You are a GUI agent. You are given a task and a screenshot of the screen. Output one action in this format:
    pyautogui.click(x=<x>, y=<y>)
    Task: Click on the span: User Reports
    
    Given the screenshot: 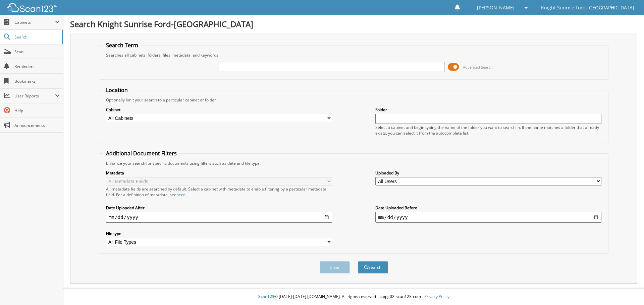 What is the action you would take?
    pyautogui.click(x=35, y=96)
    